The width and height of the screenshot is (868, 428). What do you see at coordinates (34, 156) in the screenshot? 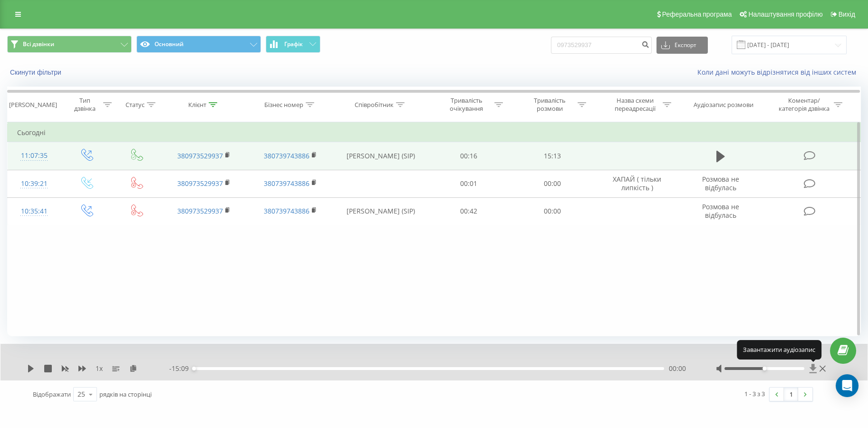
I see `div: 11:07:35` at bounding box center [34, 156].